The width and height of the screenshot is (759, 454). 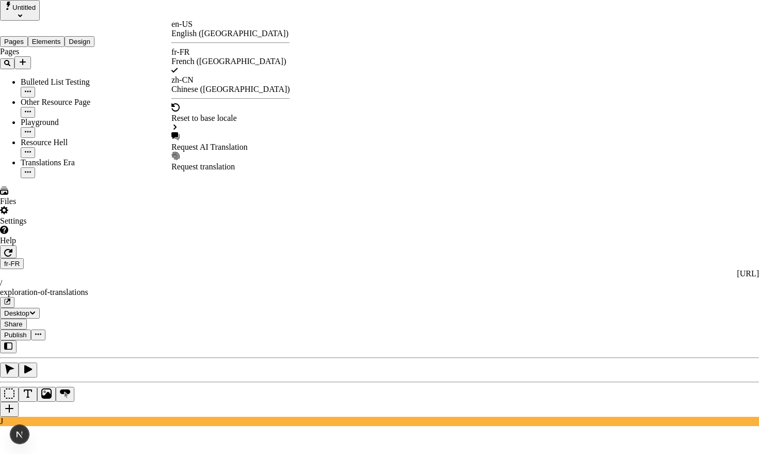 What do you see at coordinates (230, 147) in the screenshot?
I see `div: Request AI Translation` at bounding box center [230, 147].